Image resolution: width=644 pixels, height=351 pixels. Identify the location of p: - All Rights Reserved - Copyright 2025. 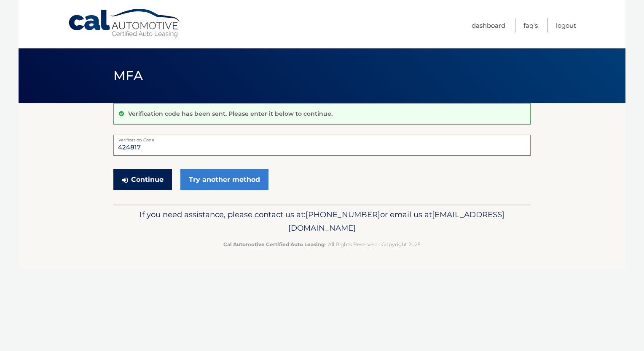
(322, 244).